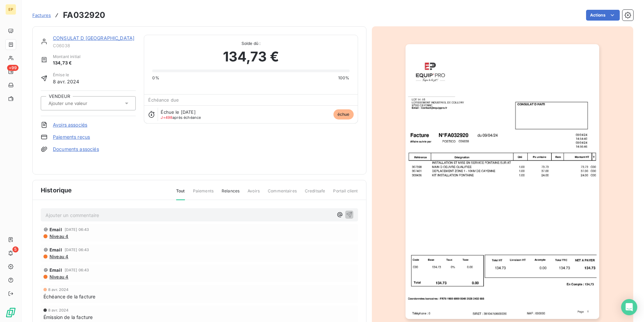 This screenshot has height=322, width=644. I want to click on a: +99, so click(10, 72).